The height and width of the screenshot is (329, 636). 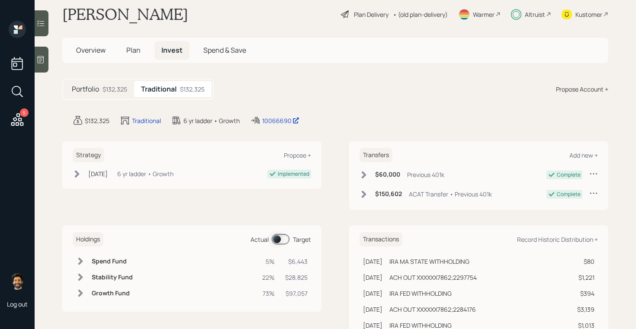 I want to click on div: IRA FED WITHHOLDING, so click(x=420, y=294).